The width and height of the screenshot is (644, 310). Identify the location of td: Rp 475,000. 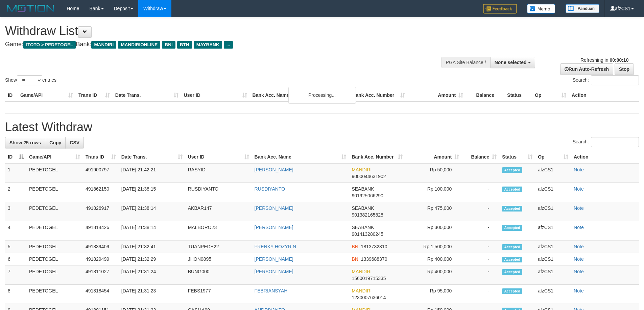
(434, 211).